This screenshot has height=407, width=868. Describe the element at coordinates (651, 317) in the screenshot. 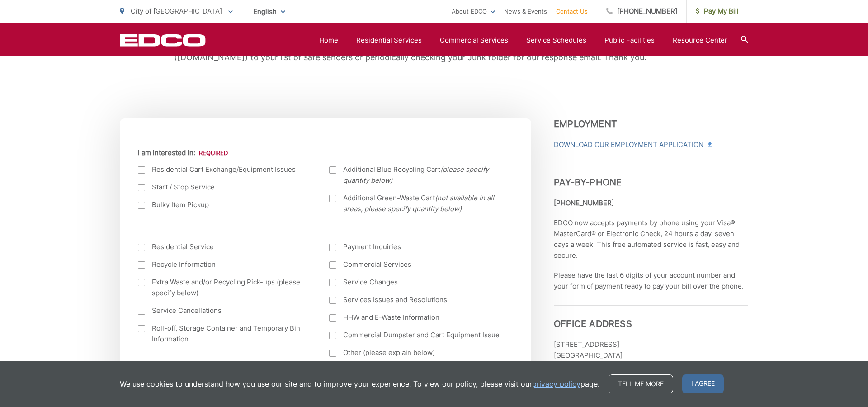

I see `h3: Office Address` at that location.